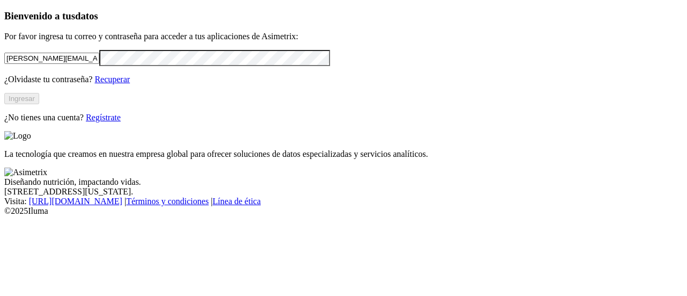 This screenshot has height=296, width=687. What do you see at coordinates (343, 117) in the screenshot?
I see `p: ¿No tienes una cuenta?` at bounding box center [343, 117].